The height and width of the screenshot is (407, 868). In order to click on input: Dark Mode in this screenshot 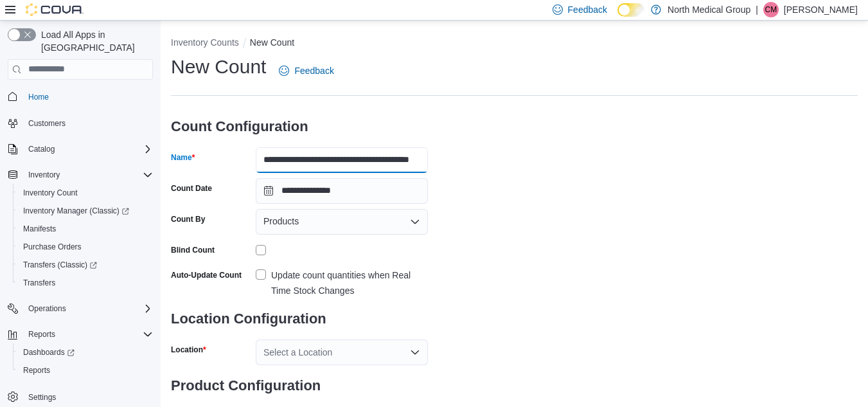, I will do `click(631, 9)`.